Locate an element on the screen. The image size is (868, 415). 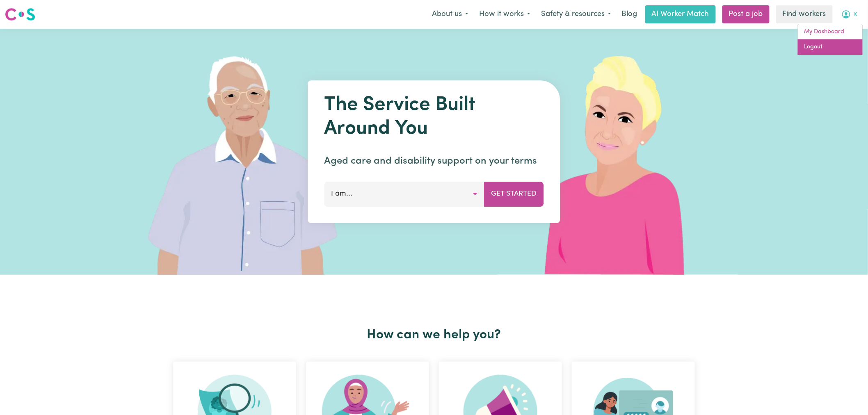
button: Safety & resources is located at coordinates (576, 15).